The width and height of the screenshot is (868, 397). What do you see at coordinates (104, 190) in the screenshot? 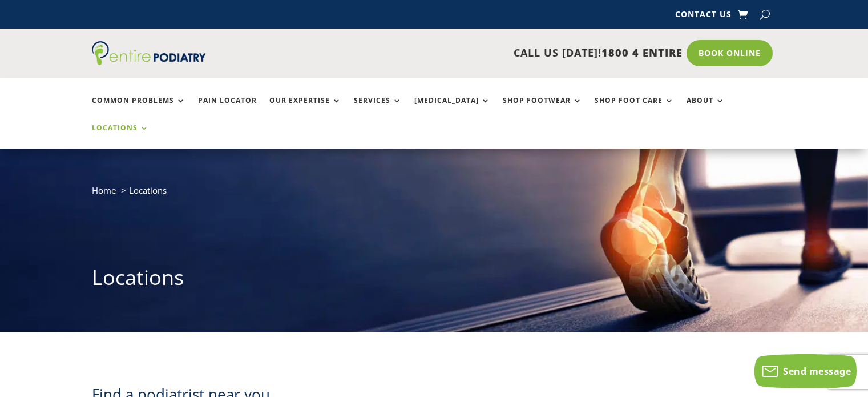
I see `span: Home` at bounding box center [104, 190].